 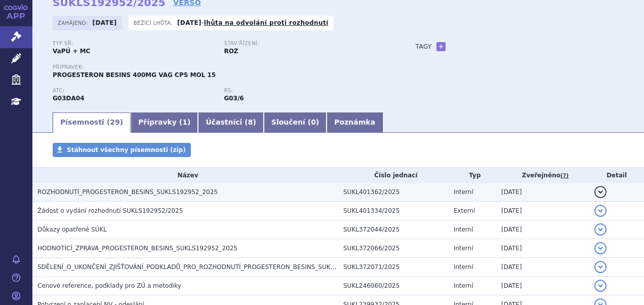 What do you see at coordinates (74, 23) in the screenshot?
I see `span: Zahájeno:` at bounding box center [74, 23].